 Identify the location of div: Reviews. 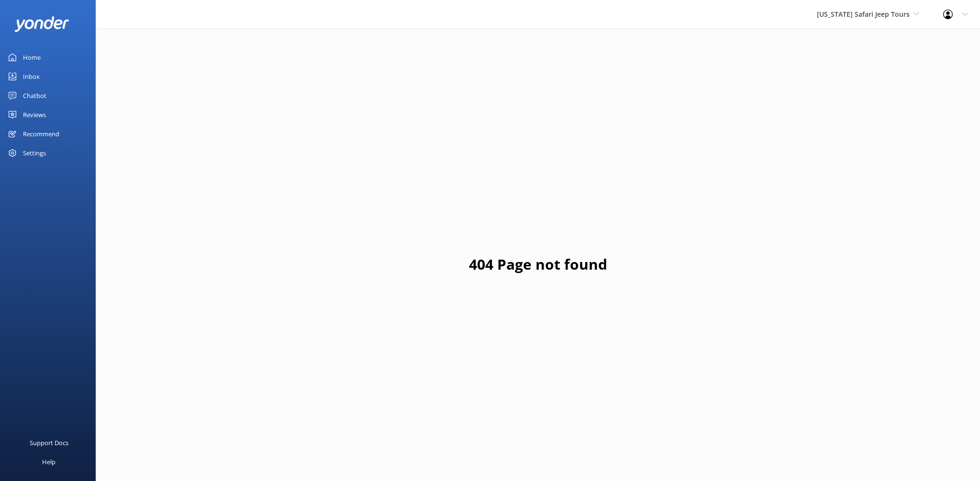
(34, 115).